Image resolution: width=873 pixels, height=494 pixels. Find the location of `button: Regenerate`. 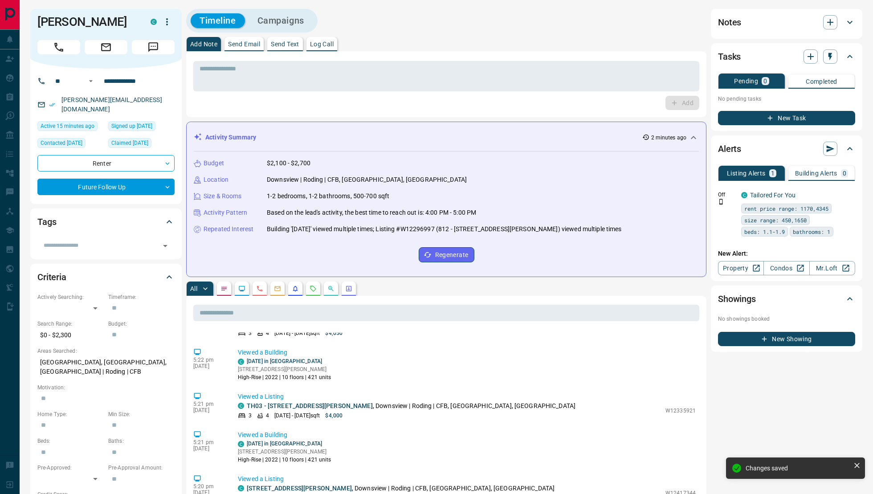

button: Regenerate is located at coordinates (446, 255).